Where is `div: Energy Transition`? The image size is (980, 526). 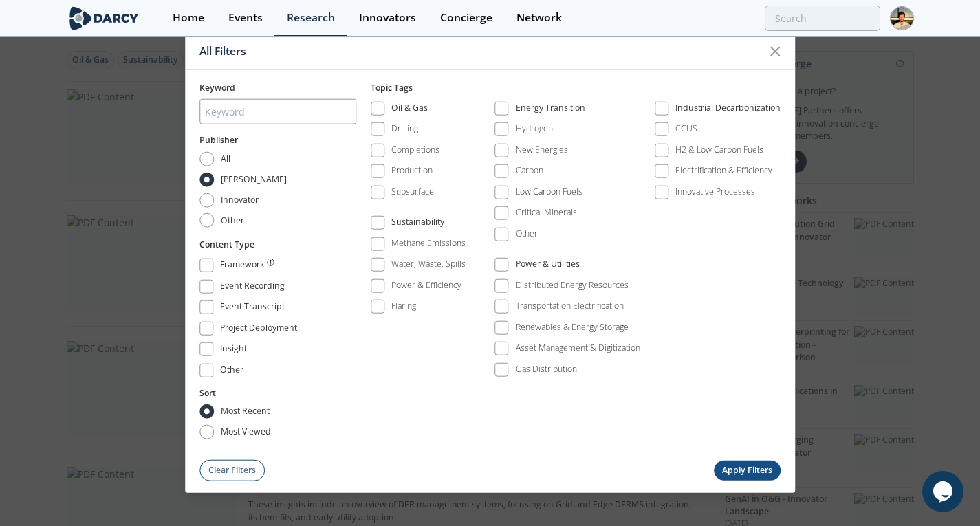
div: Energy Transition is located at coordinates (550, 110).